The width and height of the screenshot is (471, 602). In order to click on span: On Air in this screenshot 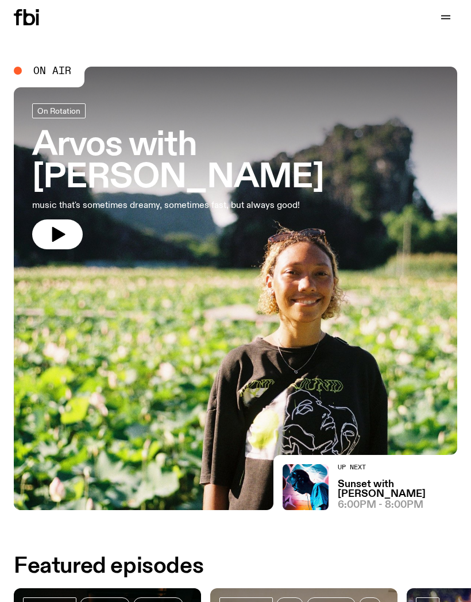, I will do `click(52, 71)`.